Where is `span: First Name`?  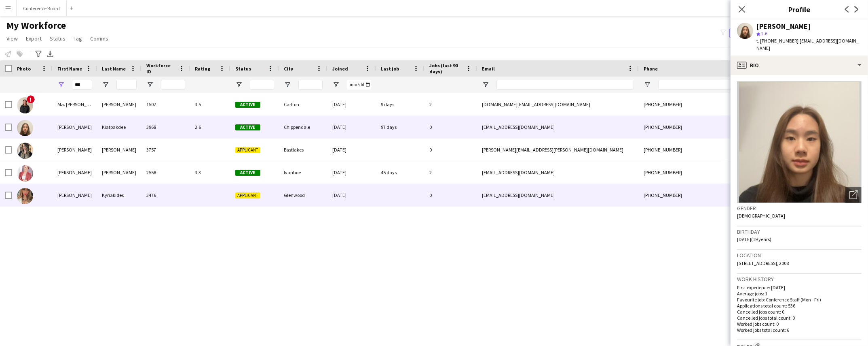
span: First Name is located at coordinates (69, 68).